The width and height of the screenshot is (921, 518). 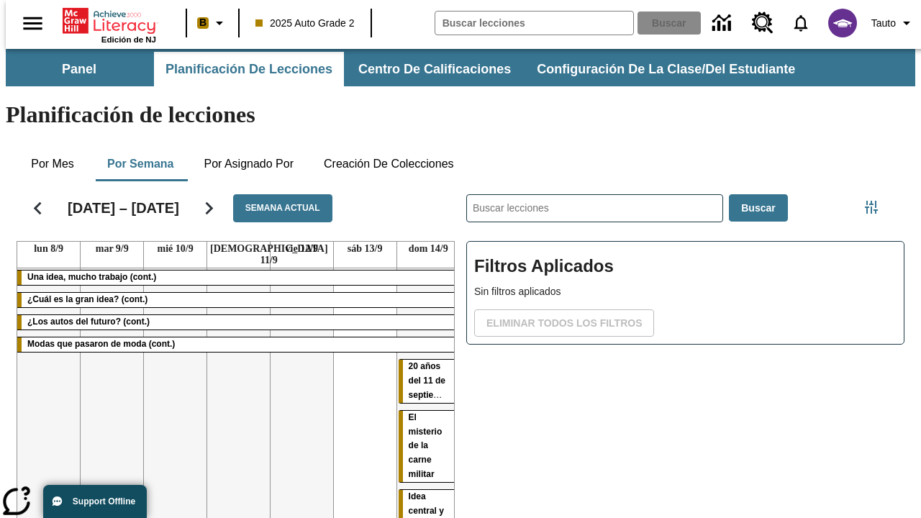 What do you see at coordinates (238, 345) in the screenshot?
I see `div: Modas que pasaron de moda (cont.)` at bounding box center [238, 345].